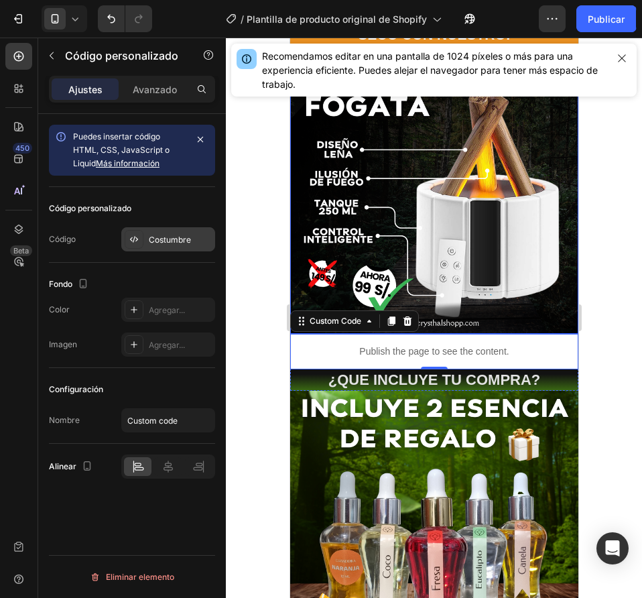  I want to click on font: 450, so click(22, 148).